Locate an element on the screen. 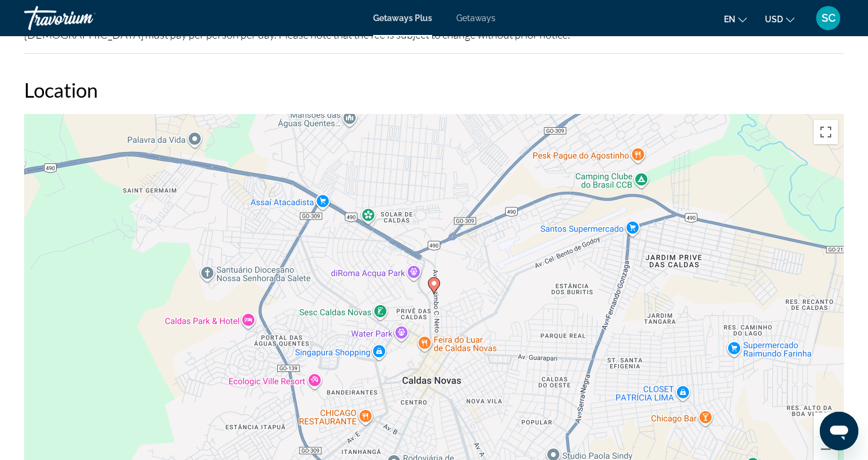  button: User Menu is located at coordinates (829, 18).